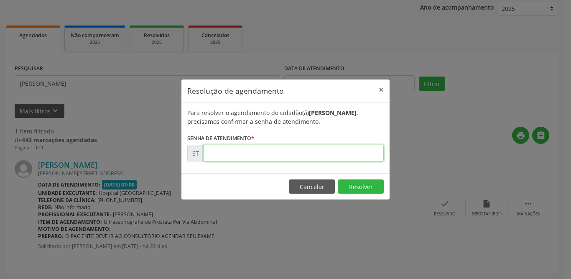 This screenshot has width=571, height=279. Describe the element at coordinates (221, 138) in the screenshot. I see `label: Senha de atendimento` at that location.